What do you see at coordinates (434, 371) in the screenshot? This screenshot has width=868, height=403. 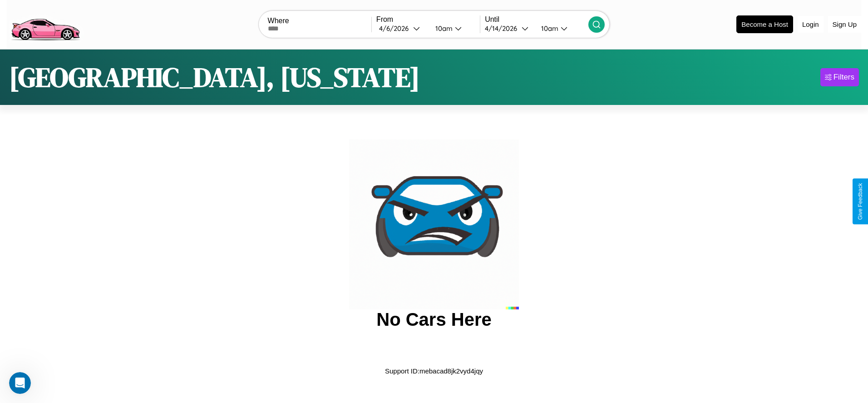 I see `p: Support ID: mebacad8jk2vyd4jqy` at bounding box center [434, 371].